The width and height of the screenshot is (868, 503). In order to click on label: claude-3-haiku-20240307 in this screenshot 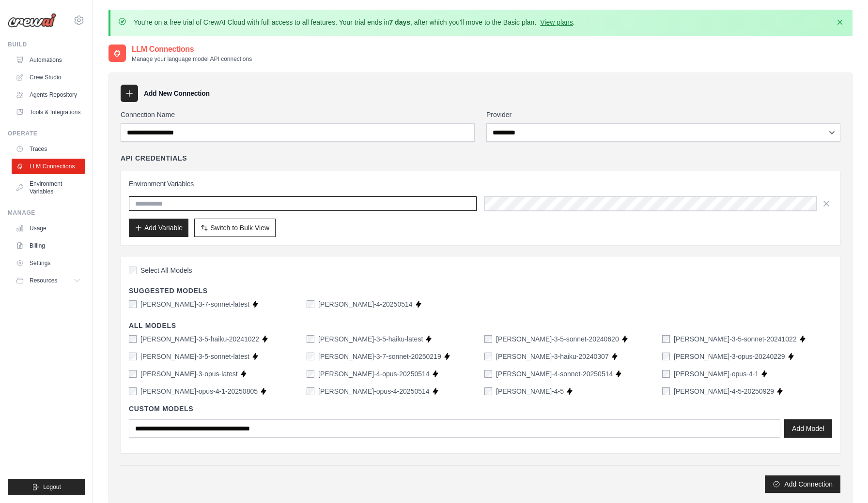, I will do `click(552, 356)`.